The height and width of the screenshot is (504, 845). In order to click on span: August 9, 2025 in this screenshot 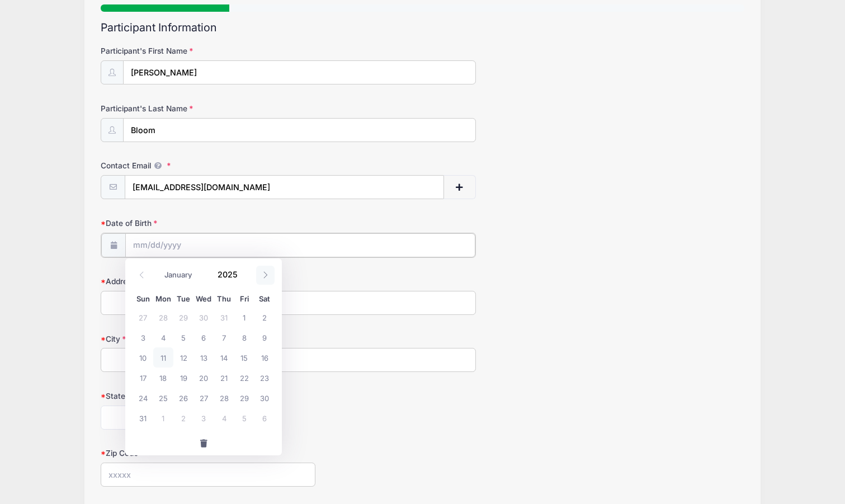, I will do `click(265, 337)`.